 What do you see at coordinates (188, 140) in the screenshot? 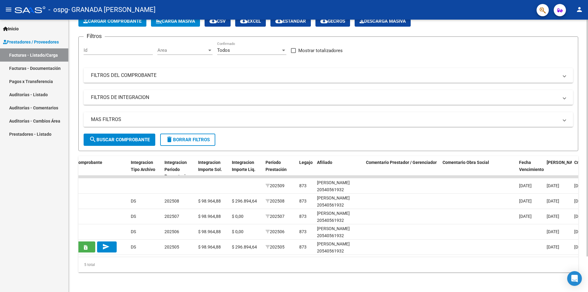
I see `button: Borrar Filtros` at bounding box center [188, 140].